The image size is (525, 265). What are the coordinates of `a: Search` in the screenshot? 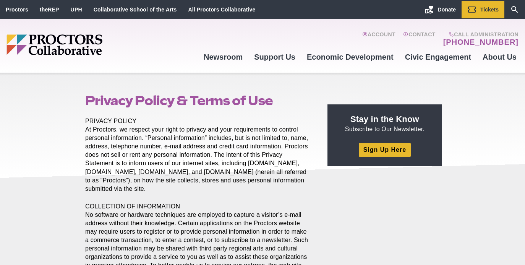 It's located at (515, 10).